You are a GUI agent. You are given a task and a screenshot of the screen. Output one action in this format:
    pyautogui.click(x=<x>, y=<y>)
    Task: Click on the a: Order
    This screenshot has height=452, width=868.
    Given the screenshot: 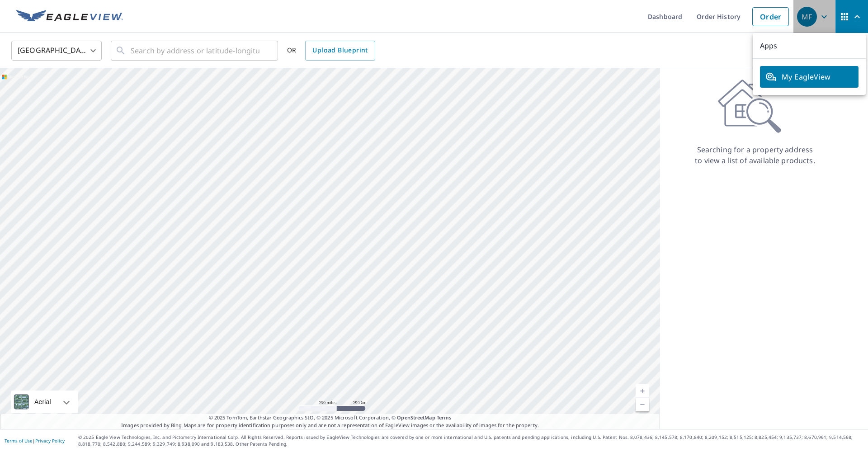 What is the action you would take?
    pyautogui.click(x=770, y=17)
    